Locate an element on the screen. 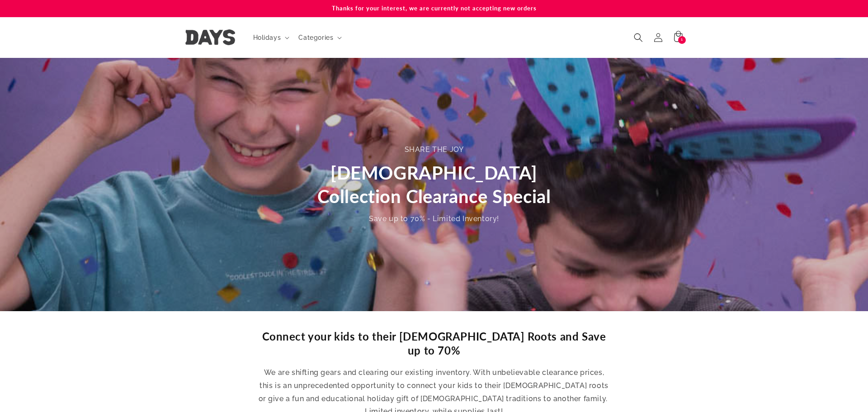  summary: Search is located at coordinates (639, 37).